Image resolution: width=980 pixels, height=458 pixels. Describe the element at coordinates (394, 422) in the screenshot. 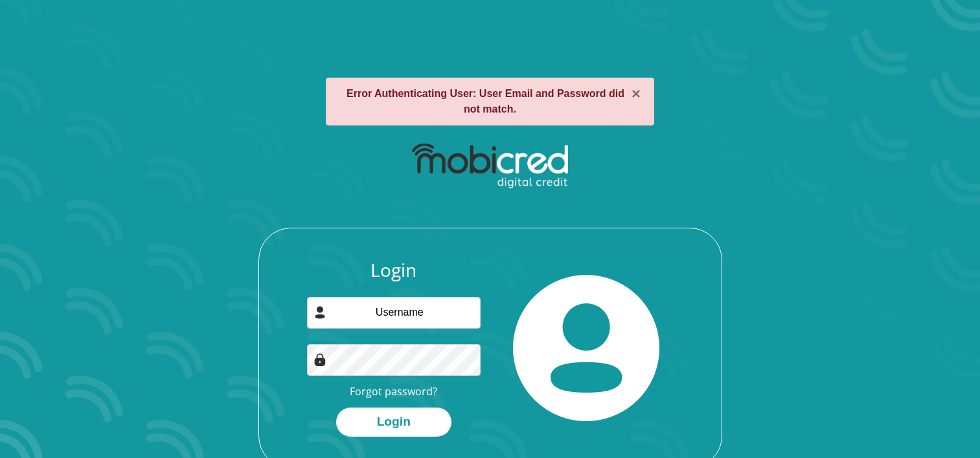

I see `button: Login` at that location.